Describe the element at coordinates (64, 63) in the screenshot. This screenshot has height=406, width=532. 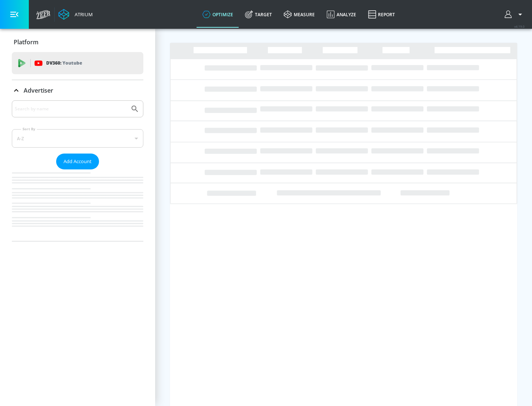
I see `p: DV360:` at that location.